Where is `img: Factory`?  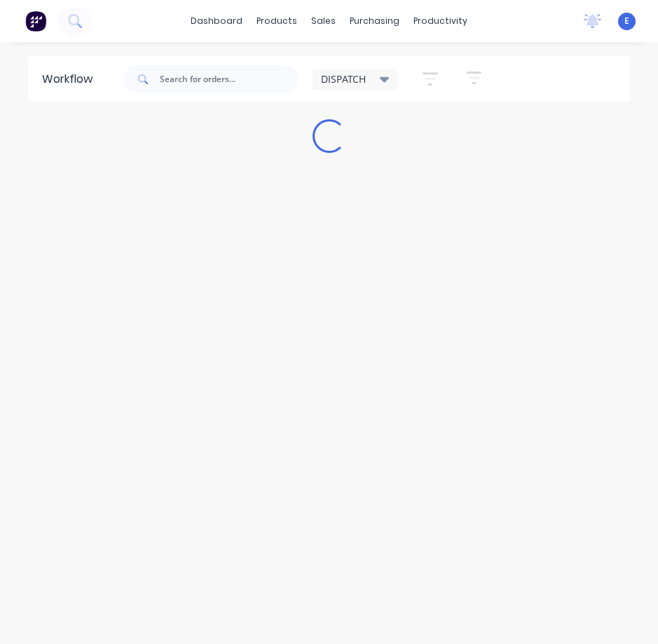 img: Factory is located at coordinates (36, 21).